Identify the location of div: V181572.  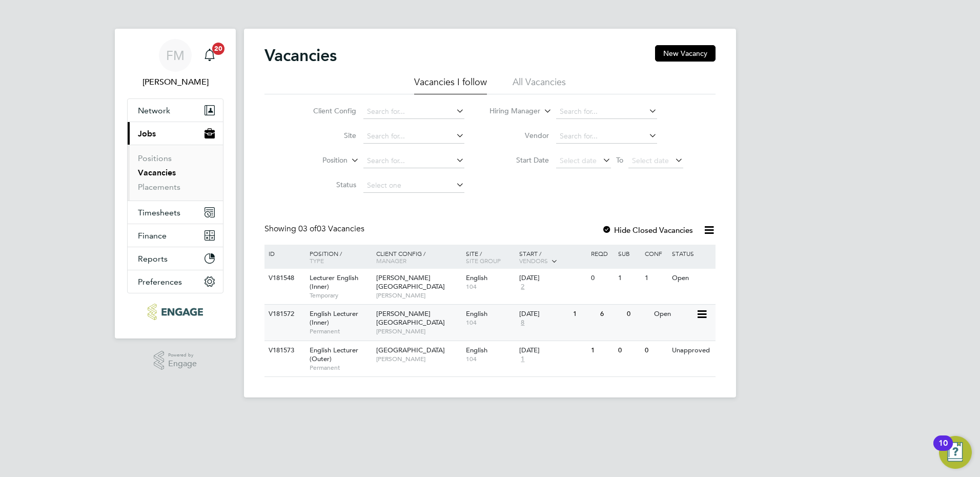
(284, 313).